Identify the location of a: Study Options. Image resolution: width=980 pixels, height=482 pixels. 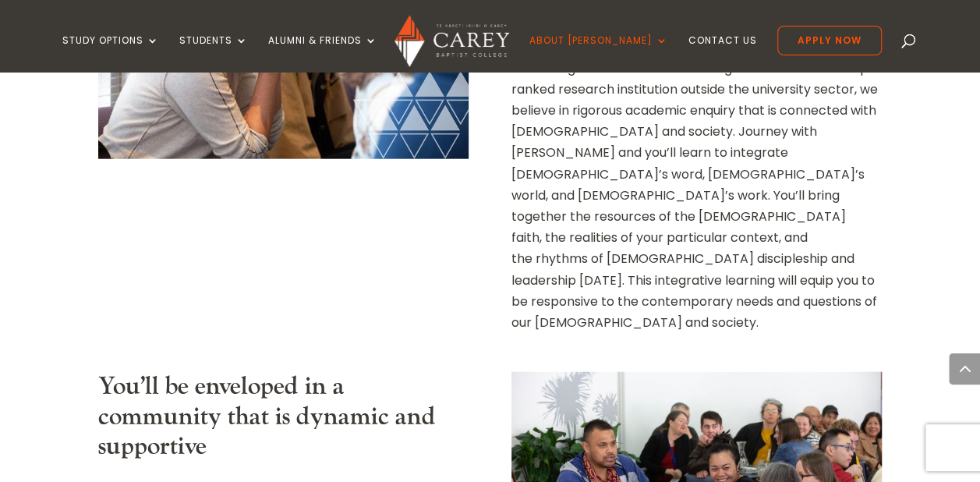
(111, 53).